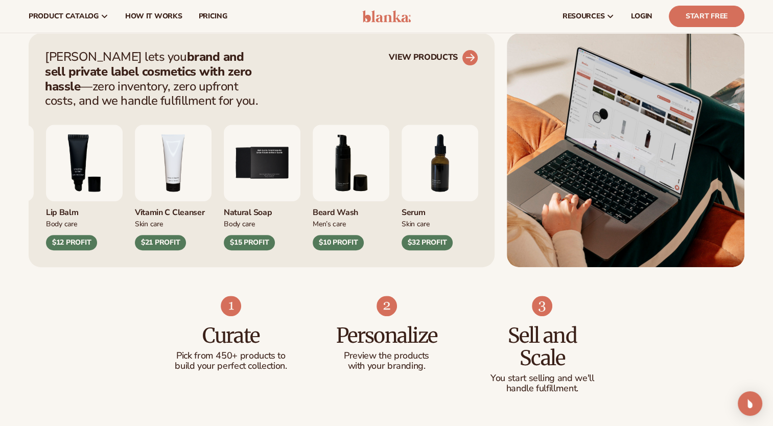  Describe the element at coordinates (84, 209) in the screenshot. I see `div: Lip Balm` at that location.